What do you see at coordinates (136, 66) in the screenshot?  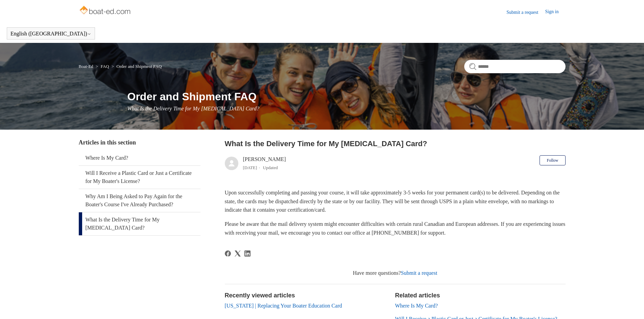 I see `li: Order and Shipment FAQ` at bounding box center [136, 66].